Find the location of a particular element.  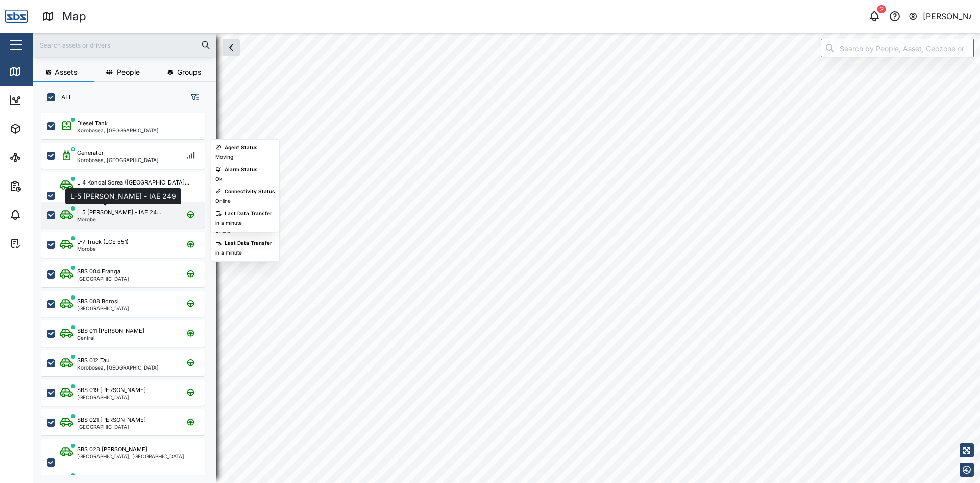

div: Diesel Tank is located at coordinates (92, 123).